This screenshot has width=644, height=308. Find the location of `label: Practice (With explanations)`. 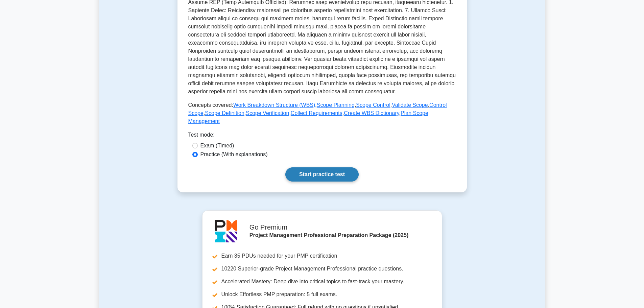

label: Practice (With explanations) is located at coordinates (234, 154).